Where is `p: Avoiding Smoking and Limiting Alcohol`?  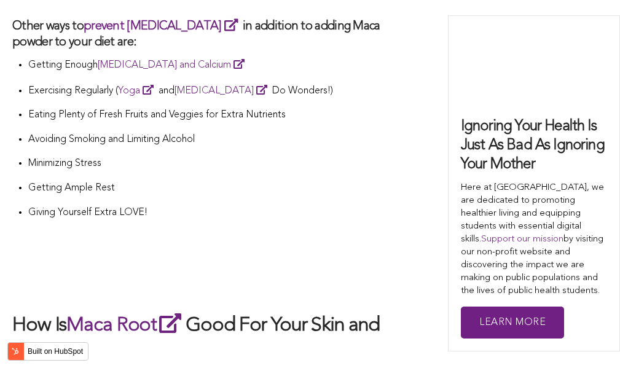
p: Avoiding Smoking and Limiting Alcohol is located at coordinates (220, 140).